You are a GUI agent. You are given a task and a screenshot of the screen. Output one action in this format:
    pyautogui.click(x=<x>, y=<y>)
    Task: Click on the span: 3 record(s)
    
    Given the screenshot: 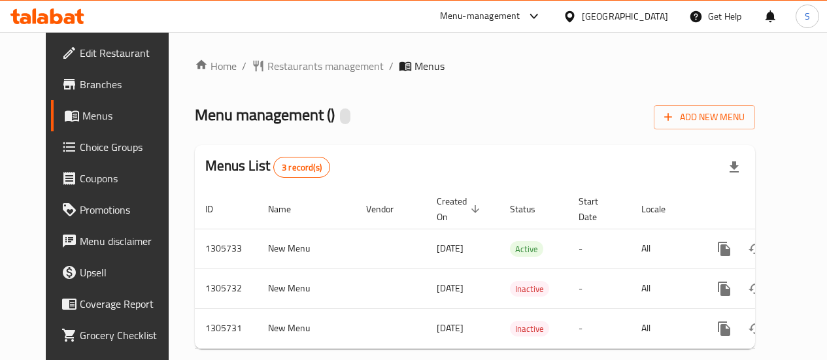 What is the action you would take?
    pyautogui.click(x=302, y=167)
    